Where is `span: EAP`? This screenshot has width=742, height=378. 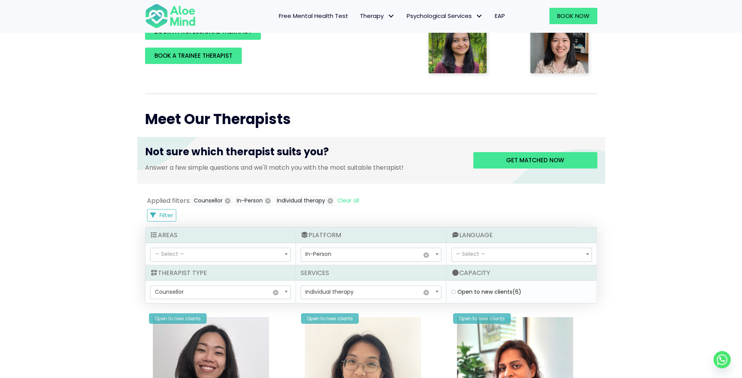 span: EAP is located at coordinates (500, 16).